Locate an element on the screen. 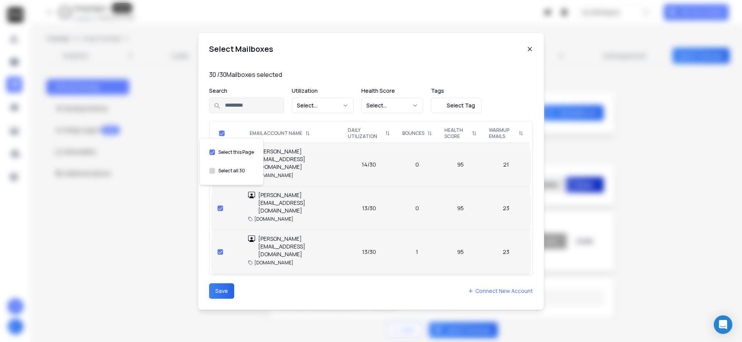 The image size is (742, 342). p: 30 / 30 Mailboxes selected is located at coordinates (371, 75).